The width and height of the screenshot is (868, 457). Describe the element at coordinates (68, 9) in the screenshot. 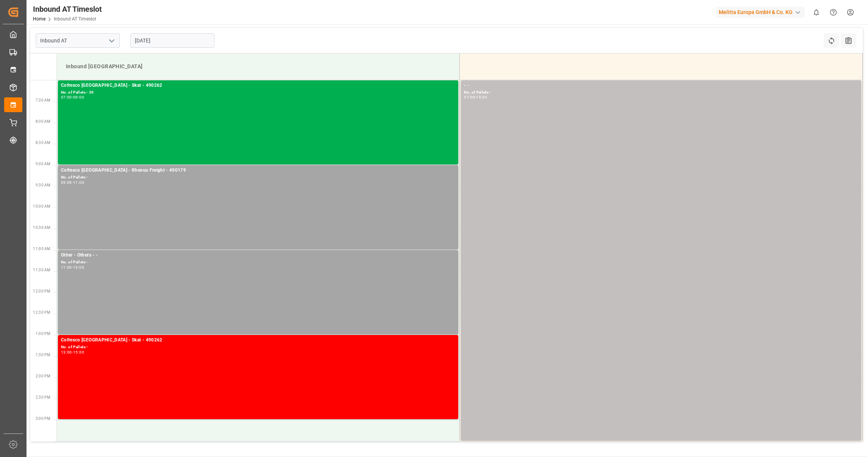

I see `div: Inbound AT Timeslot` at that location.